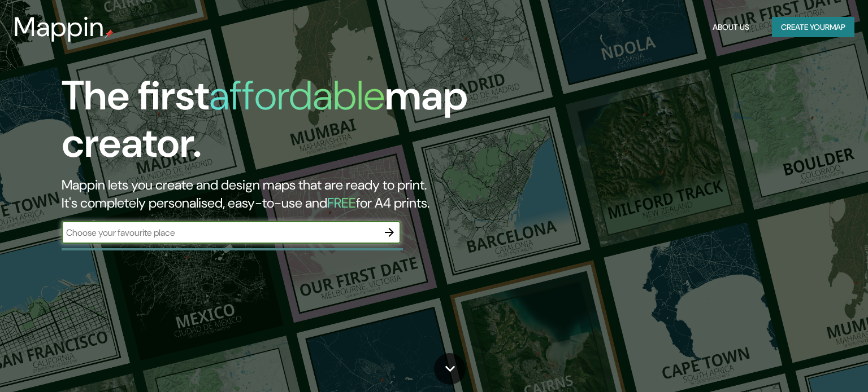 The image size is (868, 392). I want to click on h2: Mappin lets you create and design maps that are ready to print. It's completely personalised, eas..., so click(279, 194).